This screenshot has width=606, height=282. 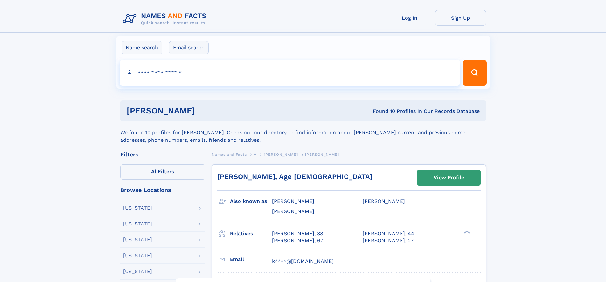 I want to click on div: Found 10 Profiles In Our Records Database, so click(x=382, y=111).